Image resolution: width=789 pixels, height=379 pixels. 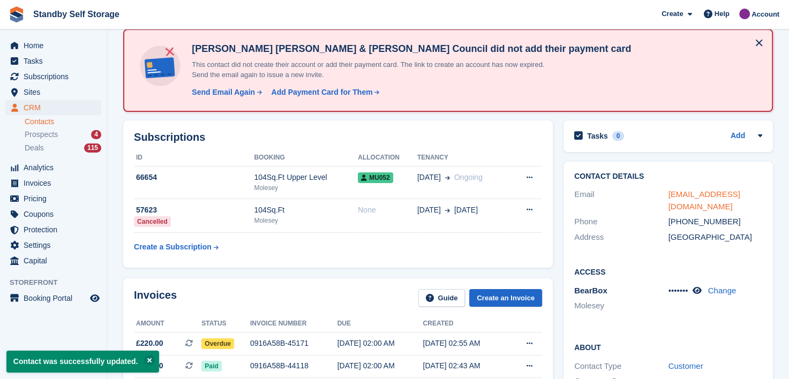 I want to click on li: Molesey, so click(x=621, y=306).